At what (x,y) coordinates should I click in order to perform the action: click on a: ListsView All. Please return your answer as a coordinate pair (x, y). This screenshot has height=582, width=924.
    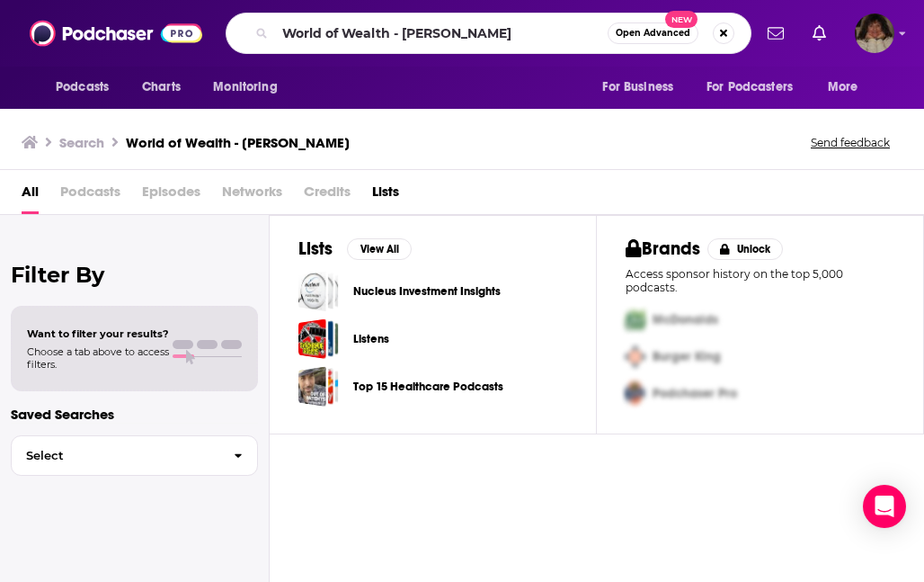
    Looking at the image, I should click on (355, 248).